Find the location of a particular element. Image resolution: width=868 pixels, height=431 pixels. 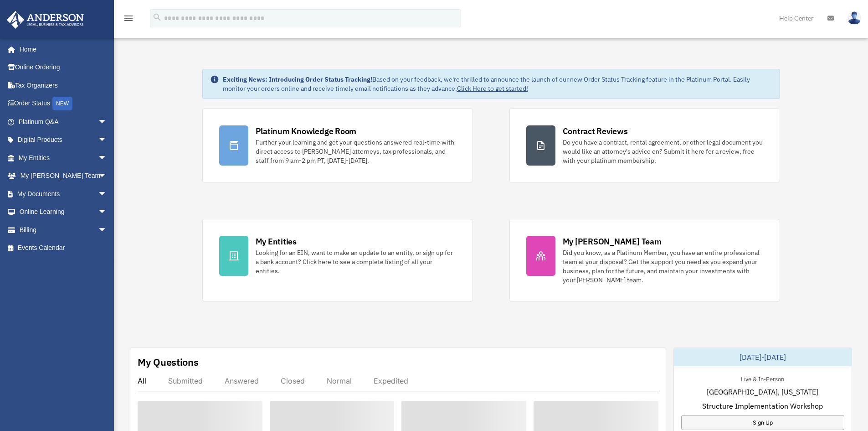

a: Platinum Knowledge Room Further your learning and get your questions answered real-time with dire... is located at coordinates (338, 145).